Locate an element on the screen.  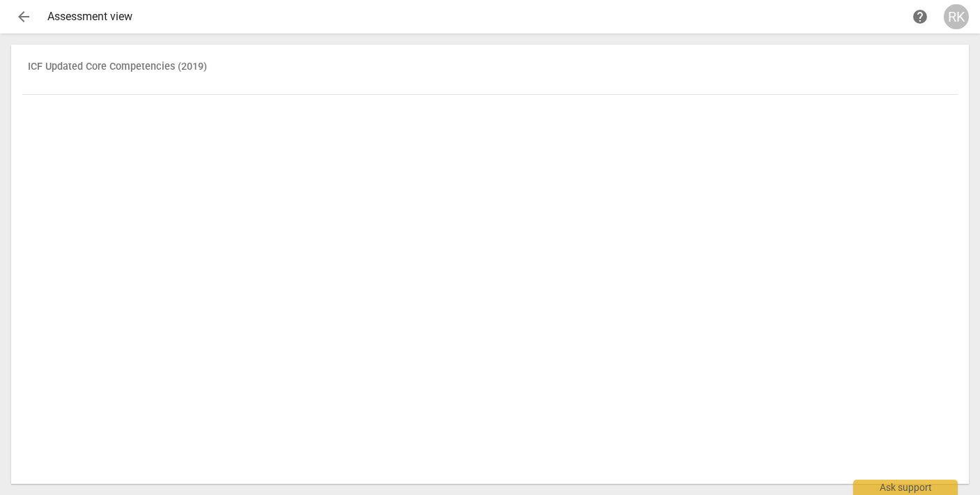
a: Help is located at coordinates (920, 17).